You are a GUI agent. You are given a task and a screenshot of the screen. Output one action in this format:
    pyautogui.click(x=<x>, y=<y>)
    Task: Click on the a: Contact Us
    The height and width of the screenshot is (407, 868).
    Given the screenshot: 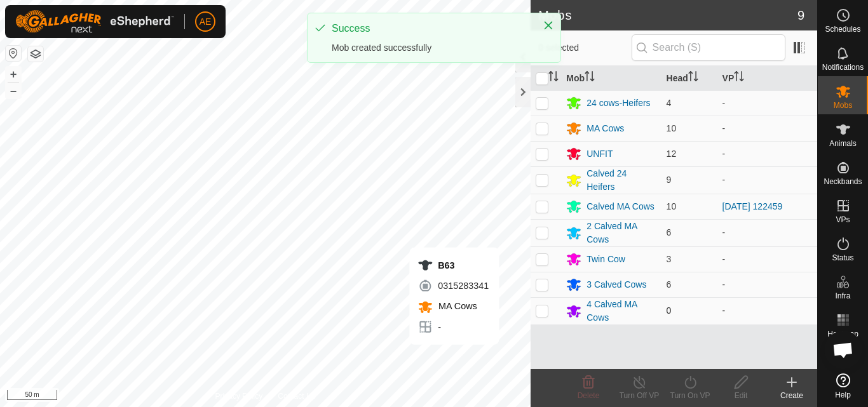 What is the action you would take?
    pyautogui.click(x=296, y=397)
    